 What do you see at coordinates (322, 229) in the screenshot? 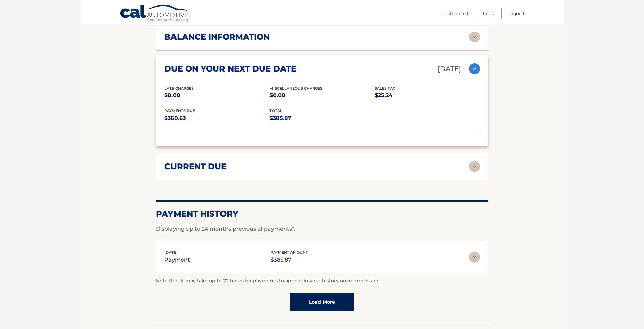
I see `p: Displaying up to 24 months previous of payments*.` at bounding box center [322, 229].